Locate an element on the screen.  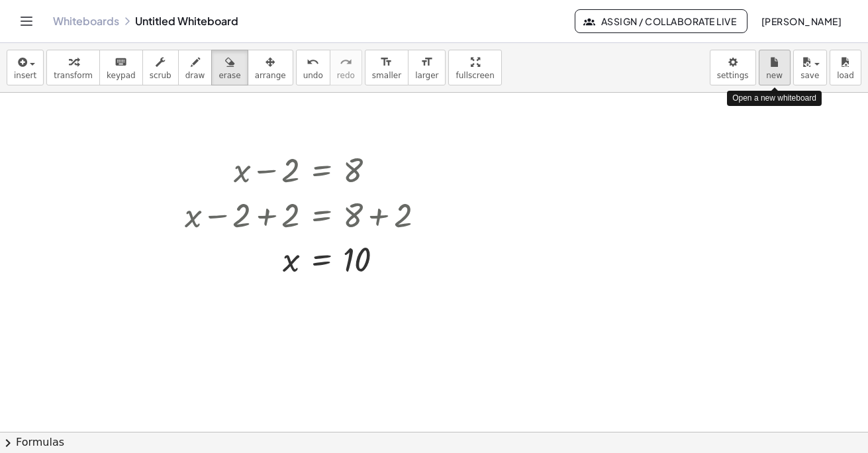
span: transform is located at coordinates (73, 76).